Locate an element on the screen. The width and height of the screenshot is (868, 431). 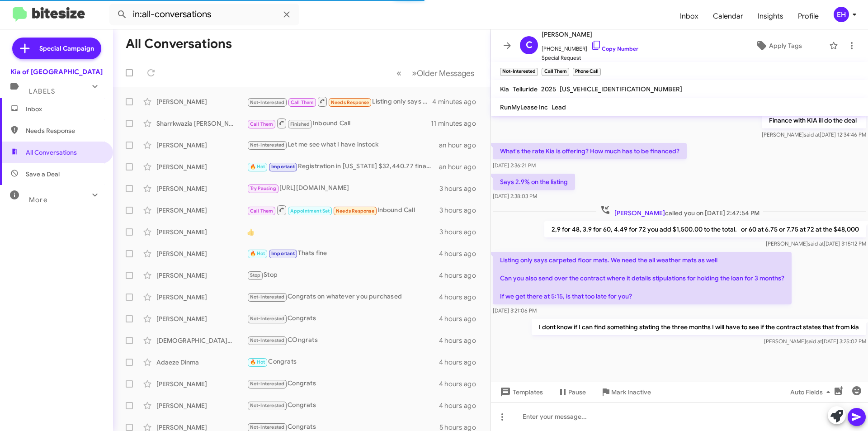
span: Stop is located at coordinates (255, 275).